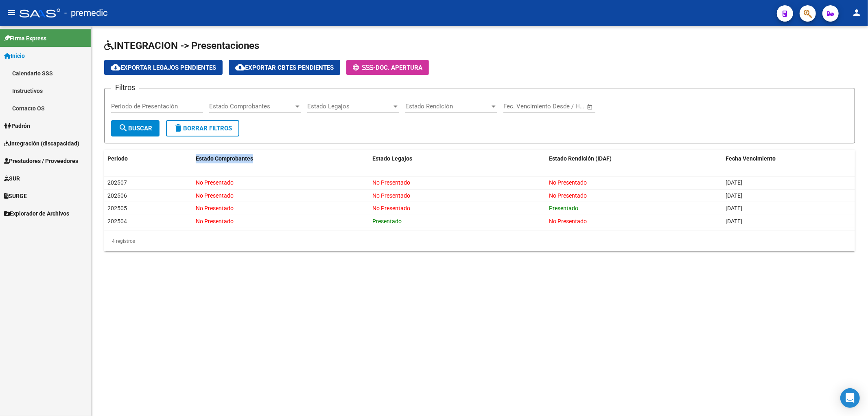 This screenshot has width=868, height=416. Describe the element at coordinates (163, 68) in the screenshot. I see `span: Exportar Legajos Pendientes` at that location.